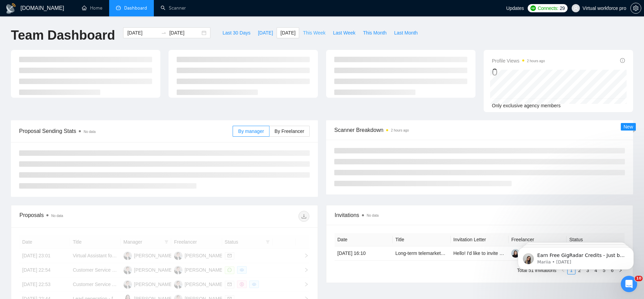 This screenshot has height=299, width=644. What do you see at coordinates (429, 253) in the screenshot?
I see `a: Long-term telemarketer needed` at bounding box center [429, 253].